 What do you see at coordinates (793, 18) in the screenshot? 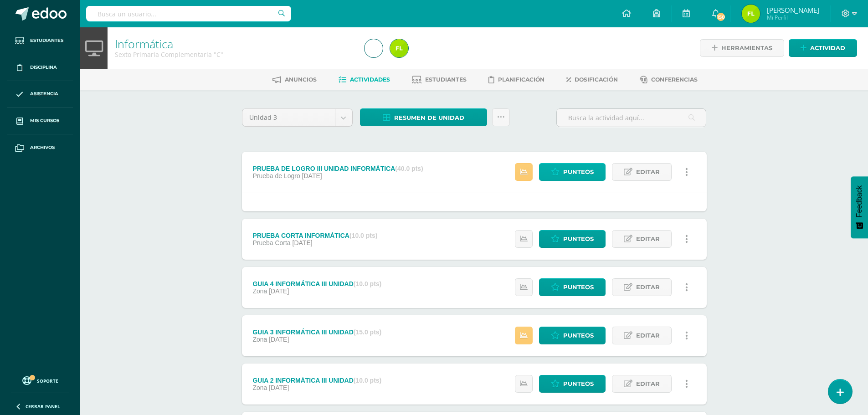
I see `span: Mi Perfil` at bounding box center [793, 18].